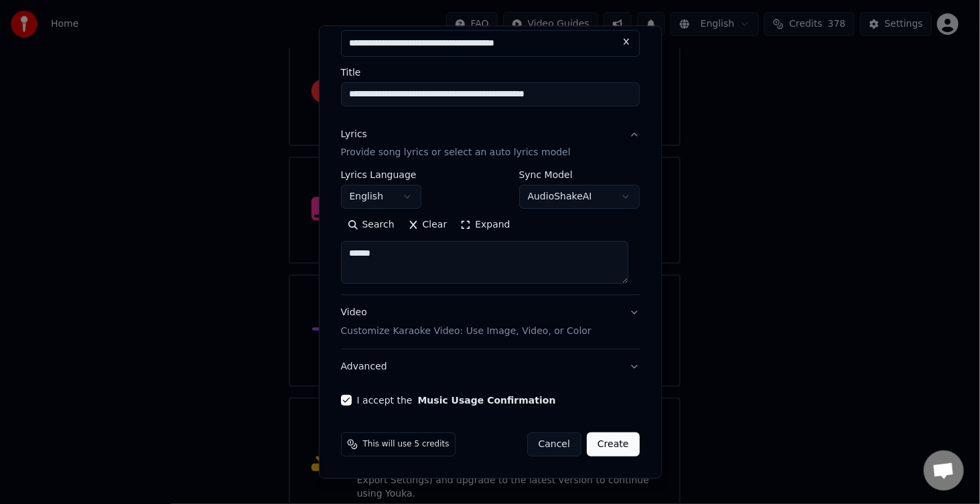 The height and width of the screenshot is (504, 980). What do you see at coordinates (427, 226) in the screenshot?
I see `button: Clear` at bounding box center [427, 226].